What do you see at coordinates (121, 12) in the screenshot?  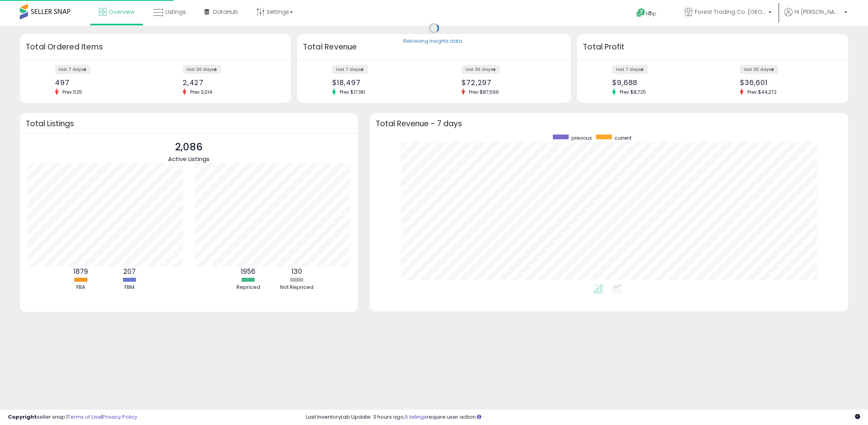 I see `span: Overview` at bounding box center [121, 12].